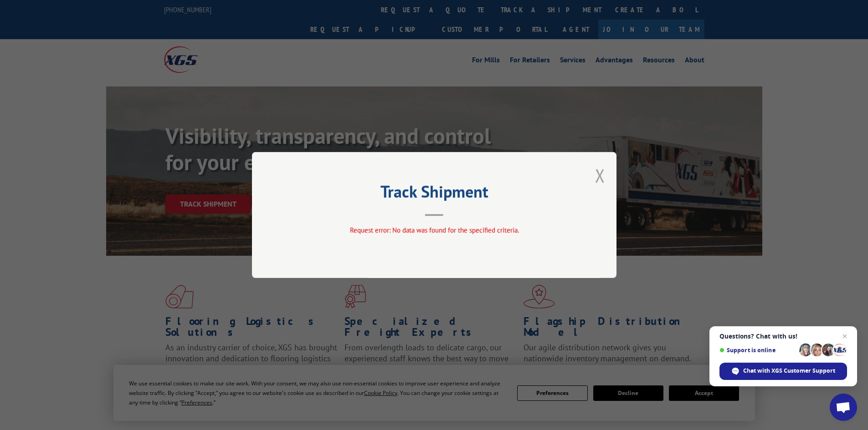 This screenshot has width=868, height=430. I want to click on span: Request error: No data was found for the specified criteria., so click(434, 230).